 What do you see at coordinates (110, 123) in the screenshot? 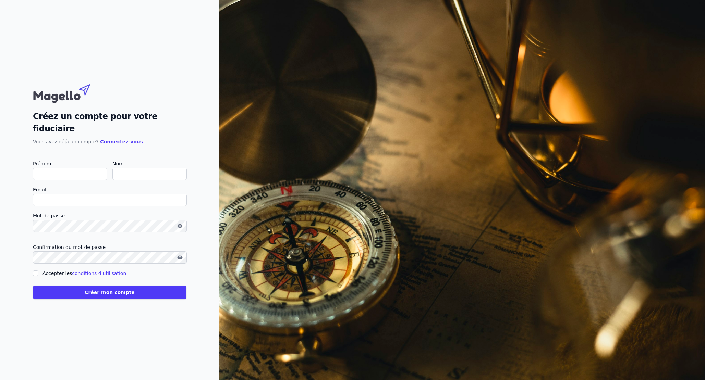
I see `h2: Créez un compte pour votre fiduciaire` at bounding box center [110, 123].